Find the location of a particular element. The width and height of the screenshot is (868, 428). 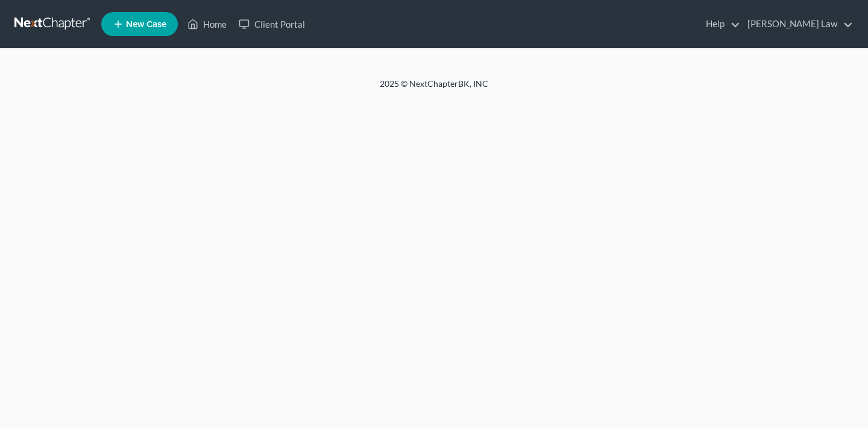

new-legal-case-button: New Case is located at coordinates (140, 24).